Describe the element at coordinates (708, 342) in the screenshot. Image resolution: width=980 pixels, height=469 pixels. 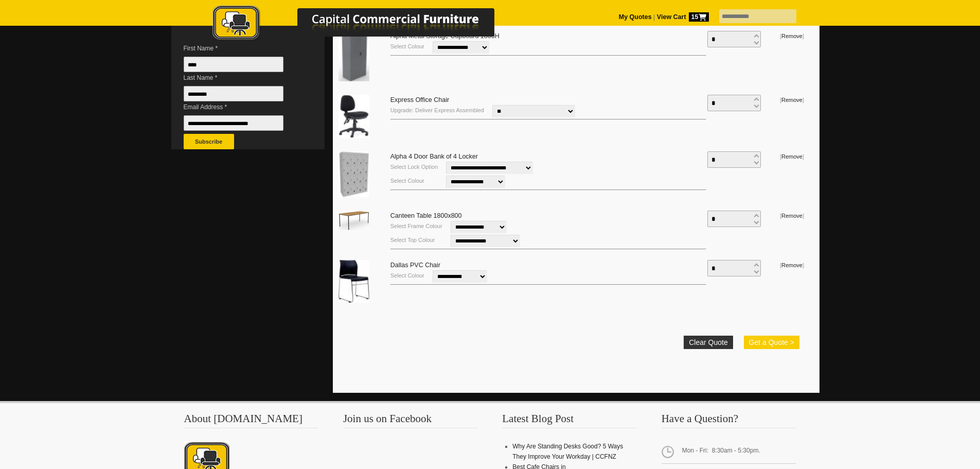
I see `a: Clear Quote` at that location.